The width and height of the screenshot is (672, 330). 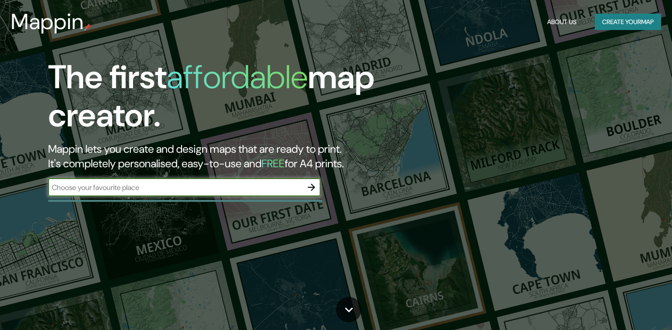 I want to click on h1: affordable, so click(x=237, y=77).